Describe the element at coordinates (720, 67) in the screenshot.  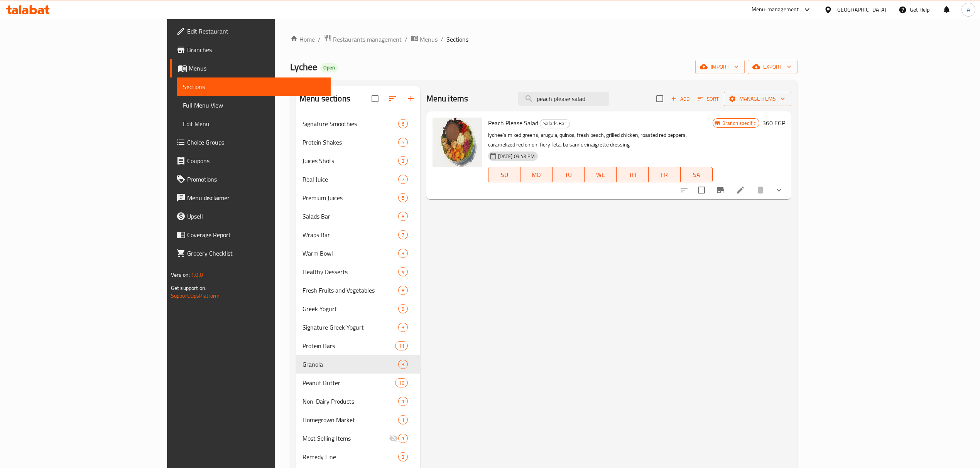
I see `button: import` at that location.